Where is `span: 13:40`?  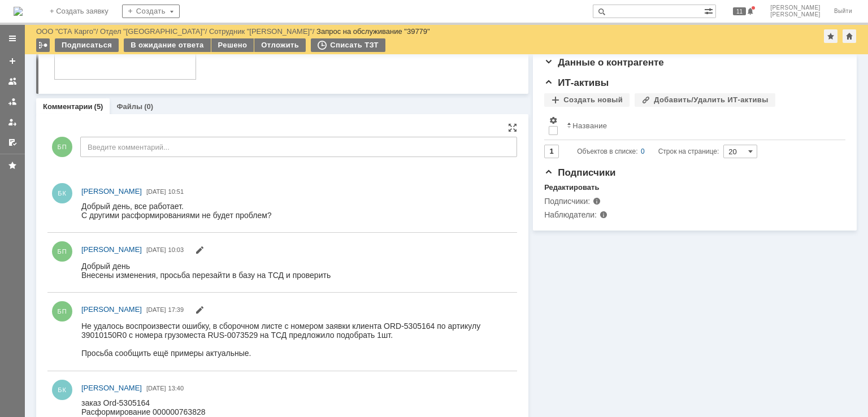
span: 13:40 is located at coordinates (177, 388).